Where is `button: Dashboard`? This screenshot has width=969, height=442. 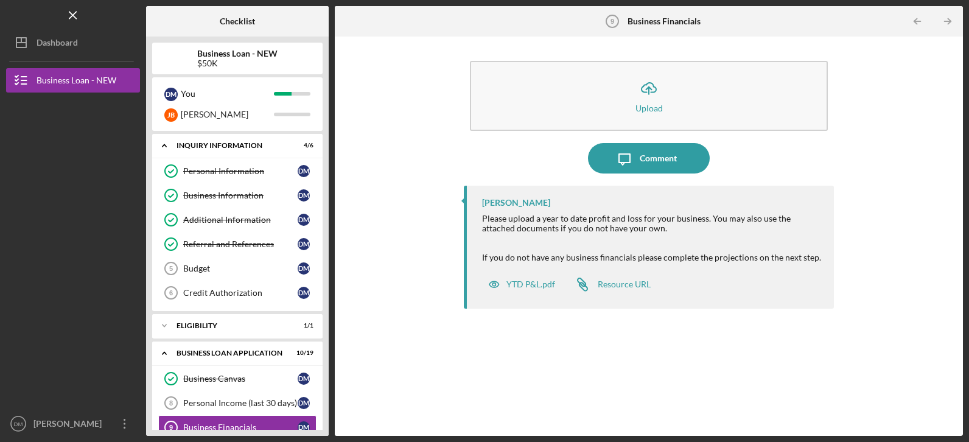 button: Dashboard is located at coordinates (73, 43).